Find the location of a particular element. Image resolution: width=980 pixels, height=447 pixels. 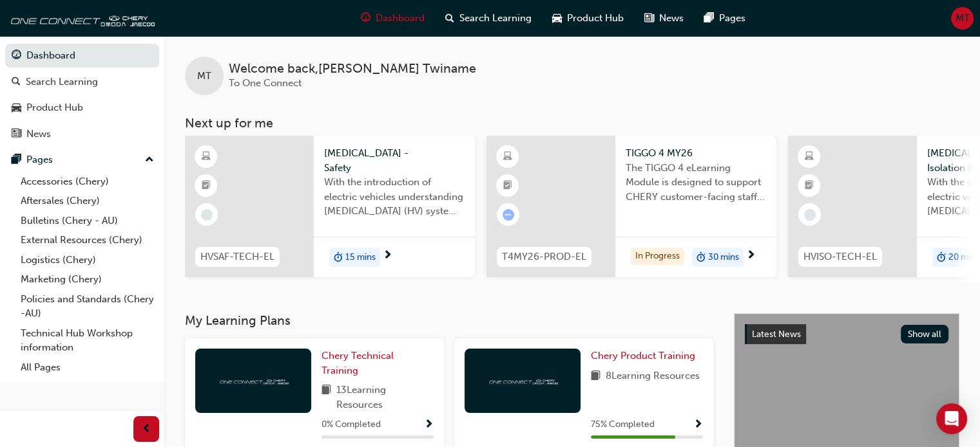

a: Logistics (Chery) is located at coordinates (87, 260).